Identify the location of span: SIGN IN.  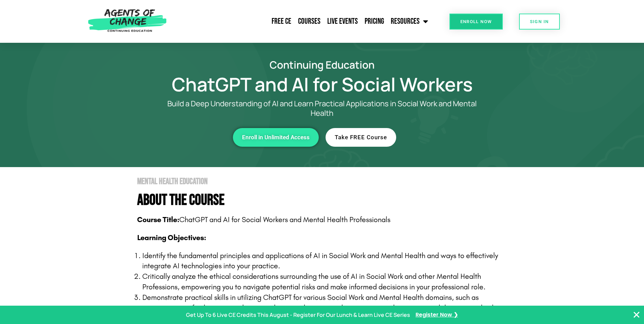
(540, 22).